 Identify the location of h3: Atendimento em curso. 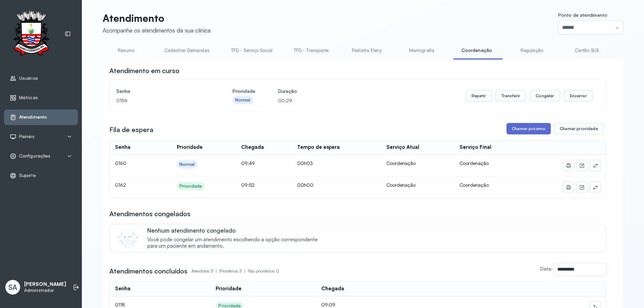
(144, 71).